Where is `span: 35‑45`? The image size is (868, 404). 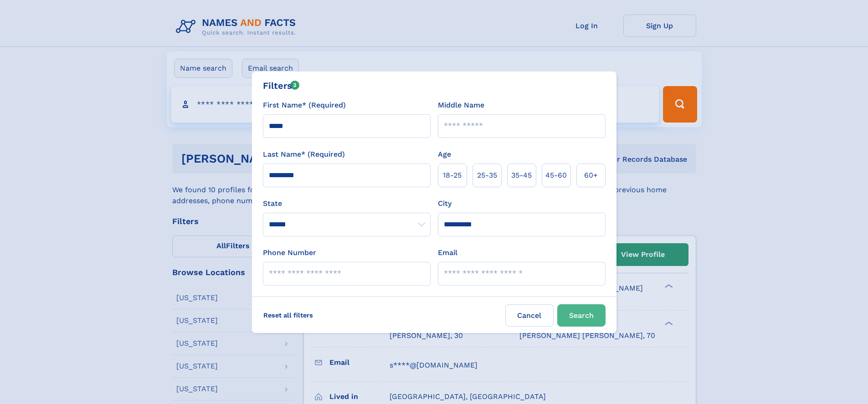
span: 35‑45 is located at coordinates (521, 175).